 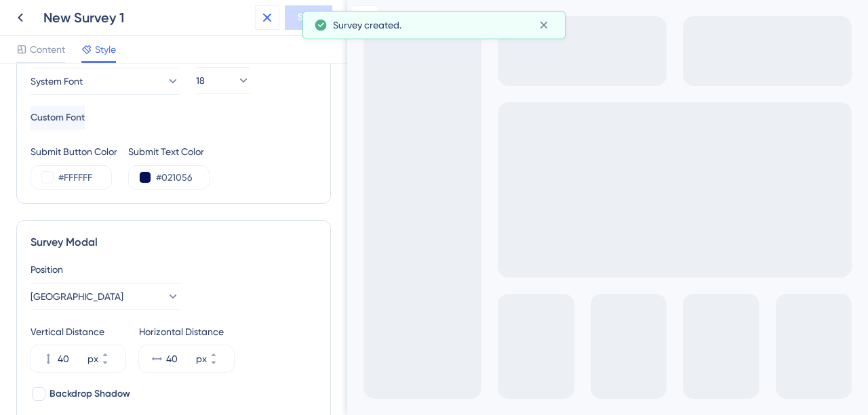 What do you see at coordinates (367, 25) in the screenshot?
I see `span: Survey created.` at bounding box center [367, 25].